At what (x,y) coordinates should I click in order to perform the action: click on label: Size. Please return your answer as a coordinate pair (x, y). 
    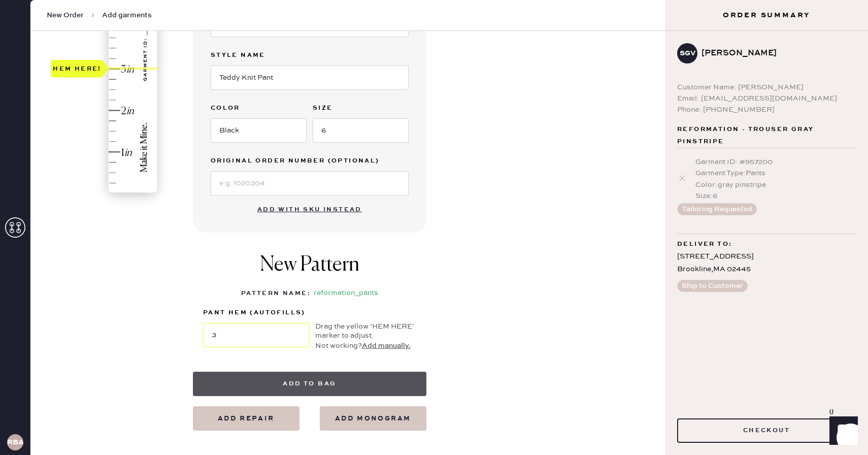
    Looking at the image, I should click on (360, 108).